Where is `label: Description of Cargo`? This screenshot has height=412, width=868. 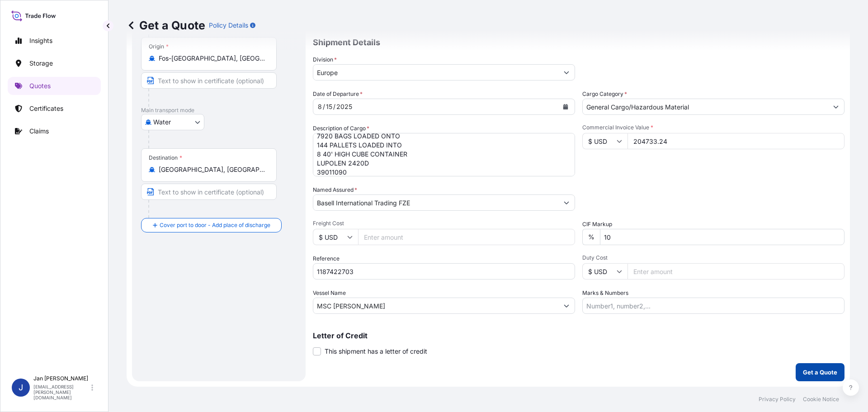 label: Description of Cargo is located at coordinates (341, 129).